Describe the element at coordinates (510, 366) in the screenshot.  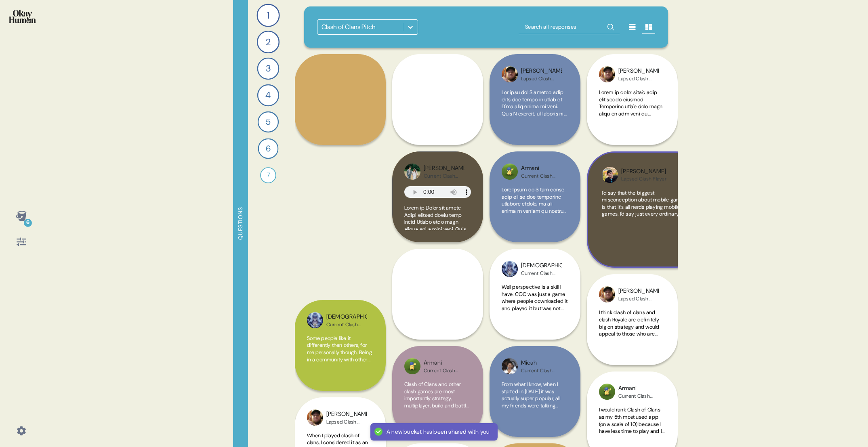
I see `img: profilepic_24494973343458333.jpg` at that location.